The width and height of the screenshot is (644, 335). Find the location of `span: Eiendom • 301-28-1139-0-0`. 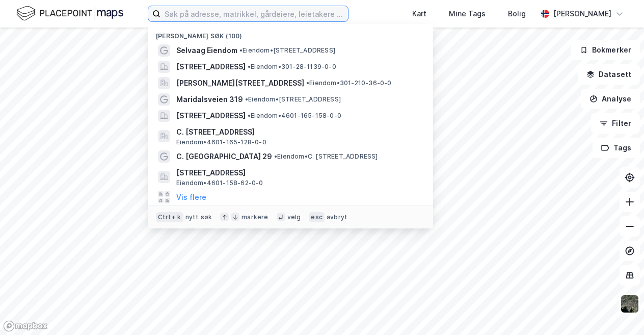

span: Eiendom • 301-28-1139-0-0 is located at coordinates (292, 67).